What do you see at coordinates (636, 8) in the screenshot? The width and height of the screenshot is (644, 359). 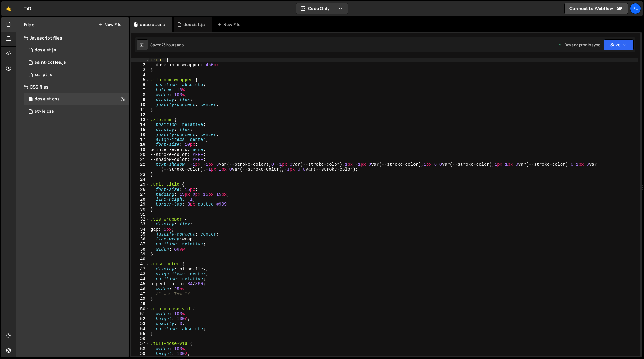 I see `div: Fl` at bounding box center [636, 8].